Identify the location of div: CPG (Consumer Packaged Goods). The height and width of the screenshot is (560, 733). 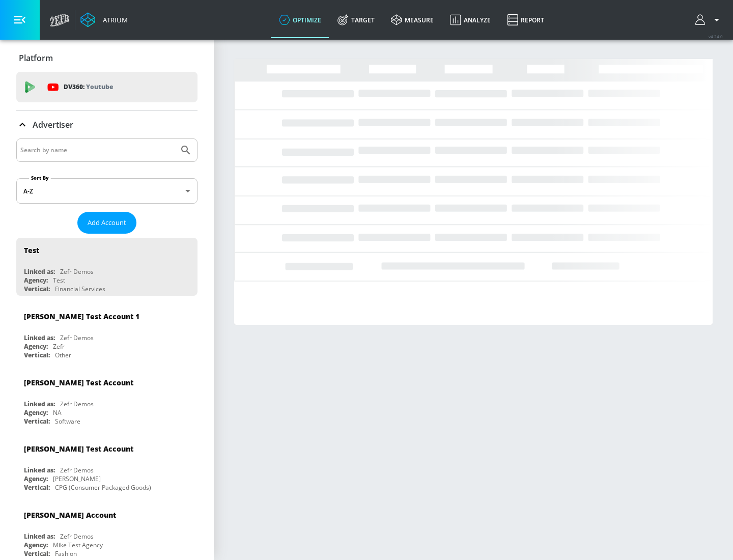
(103, 487).